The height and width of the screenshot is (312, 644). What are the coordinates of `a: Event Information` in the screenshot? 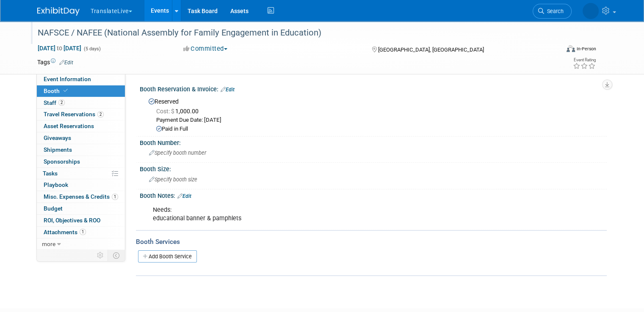 It's located at (81, 79).